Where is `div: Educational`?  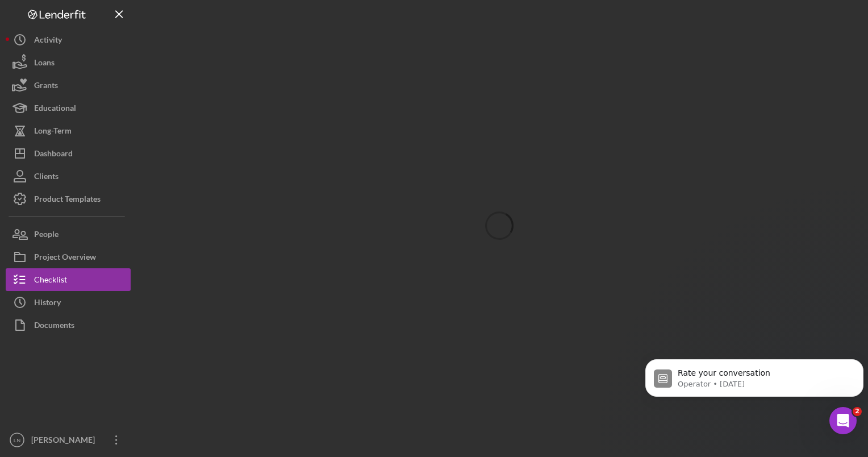
div: Educational is located at coordinates (55, 109).